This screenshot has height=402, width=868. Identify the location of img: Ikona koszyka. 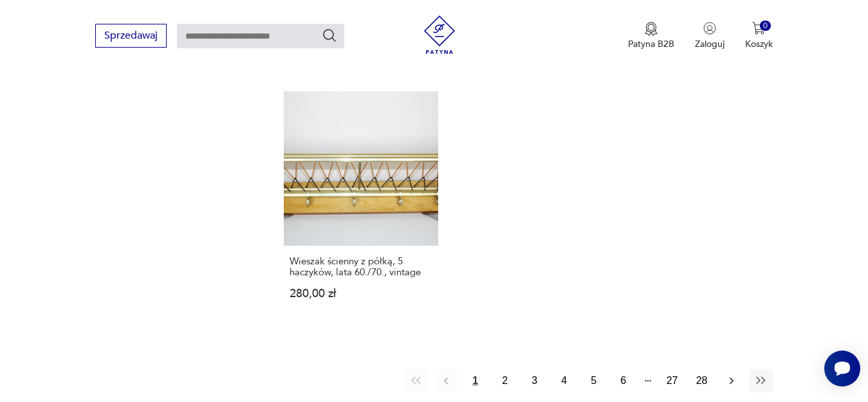
(759, 29).